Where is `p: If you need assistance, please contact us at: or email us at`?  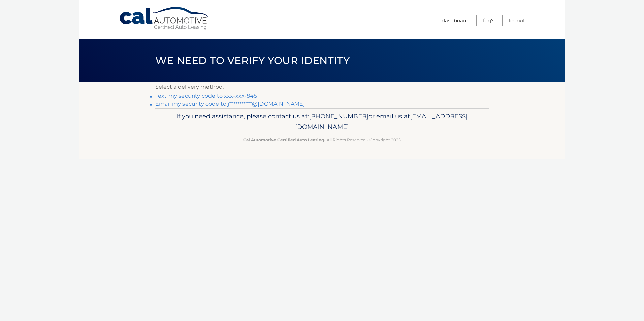 p: If you need assistance, please contact us at: or email us at is located at coordinates (322, 122).